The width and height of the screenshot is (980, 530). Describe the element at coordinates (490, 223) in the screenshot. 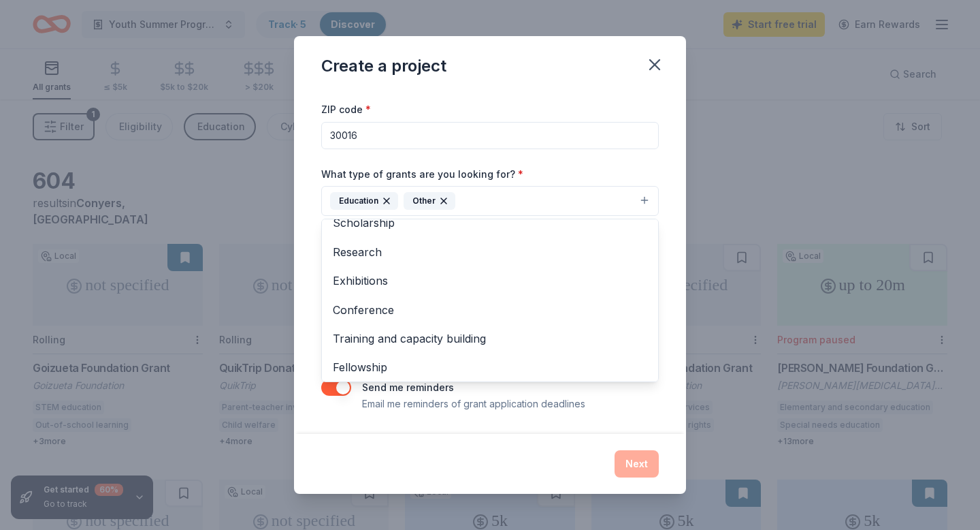

I see `span: Scholarship` at that location.